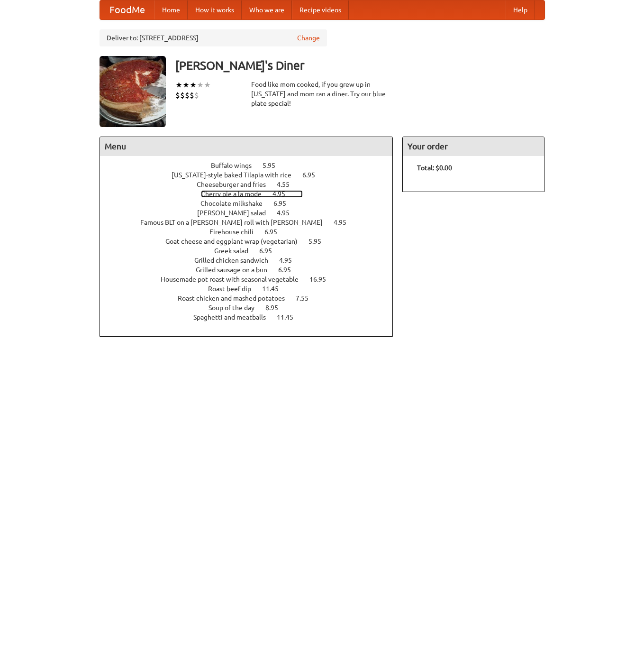 Image resolution: width=644 pixels, height=671 pixels. What do you see at coordinates (307, 298) in the screenshot?
I see `span: 7.55` at bounding box center [307, 298].